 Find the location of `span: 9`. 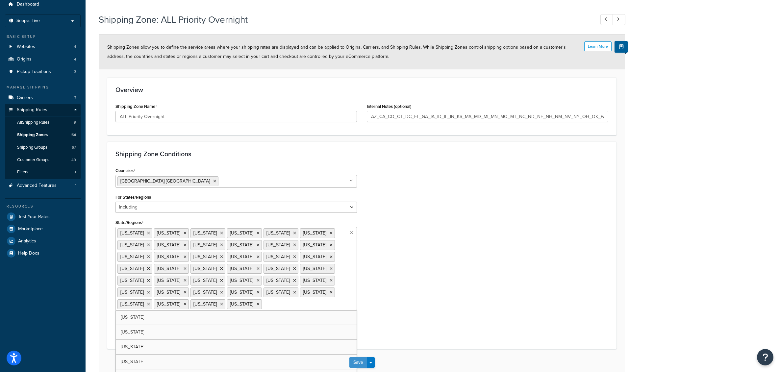

span: 9 is located at coordinates (75, 122).